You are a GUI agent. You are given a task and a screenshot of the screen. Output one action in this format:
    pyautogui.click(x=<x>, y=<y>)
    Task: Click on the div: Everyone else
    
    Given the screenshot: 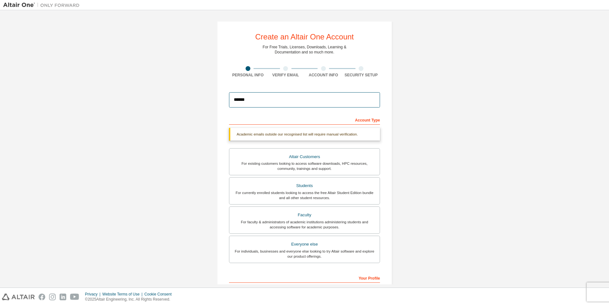 What is the action you would take?
    pyautogui.click(x=305, y=245)
    